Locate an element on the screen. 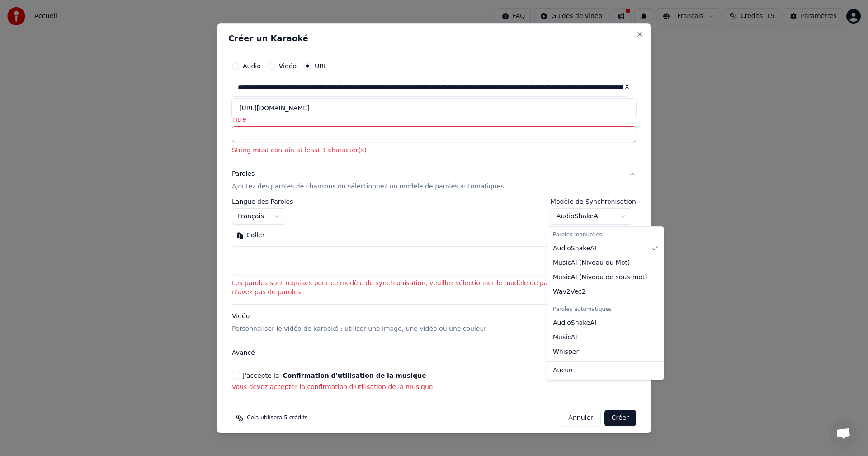 The width and height of the screenshot is (868, 456). div: Paroles manuelles is located at coordinates (605, 236).